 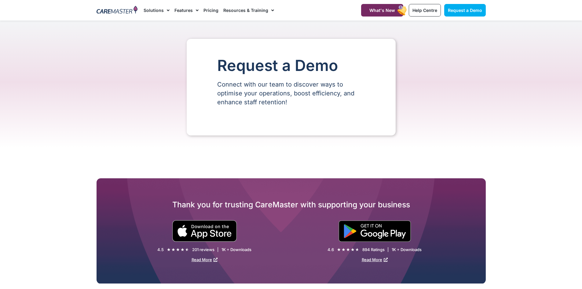 I want to click on div: 4.5/5, so click(x=178, y=249).